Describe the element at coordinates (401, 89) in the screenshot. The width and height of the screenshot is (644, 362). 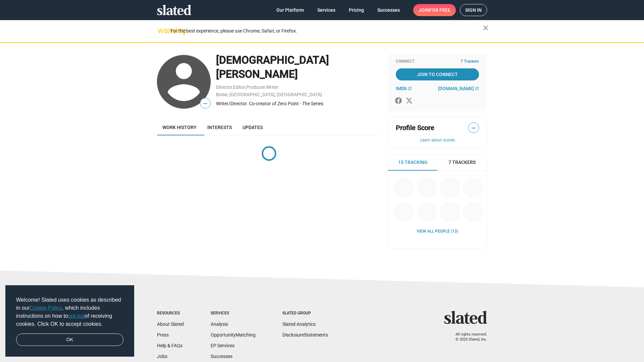
I see `span: IMDb` at that location.